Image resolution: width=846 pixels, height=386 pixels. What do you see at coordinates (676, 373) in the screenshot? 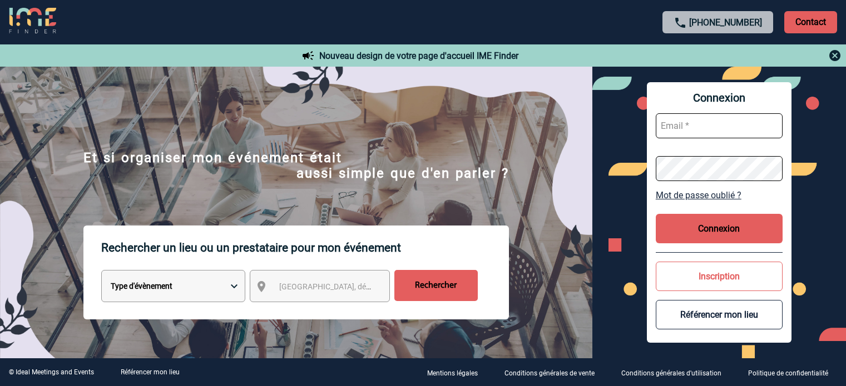
I see `a: Conditions générales d'utilisation` at bounding box center [676, 373].